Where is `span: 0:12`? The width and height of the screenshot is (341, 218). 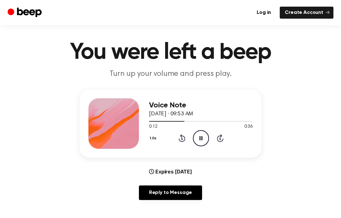
span: 0:12 is located at coordinates (153, 127).